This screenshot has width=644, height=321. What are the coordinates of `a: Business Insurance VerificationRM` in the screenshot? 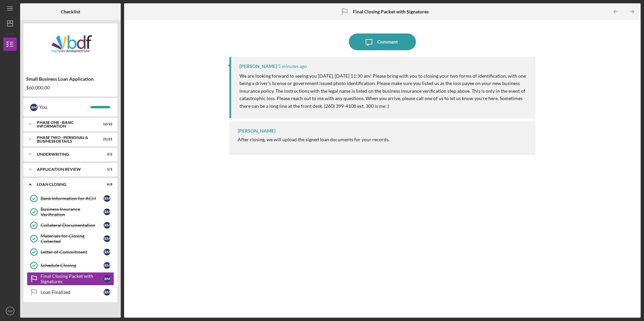 It's located at (70, 212).